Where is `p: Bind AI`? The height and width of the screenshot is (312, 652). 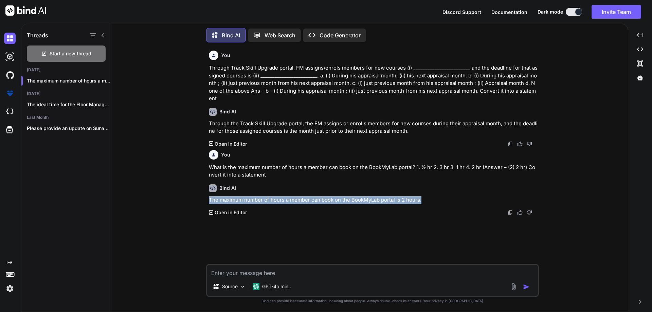
p: Bind AI is located at coordinates (231, 35).